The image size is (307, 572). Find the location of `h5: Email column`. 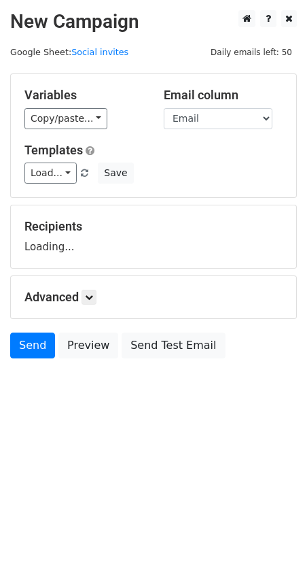

h5: Email column is located at coordinates (223, 95).